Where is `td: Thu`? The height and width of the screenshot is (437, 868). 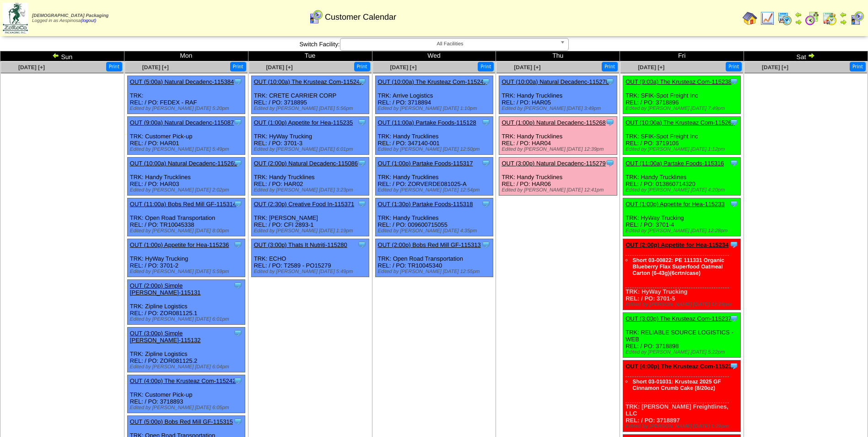 td: Thu is located at coordinates (558, 56).